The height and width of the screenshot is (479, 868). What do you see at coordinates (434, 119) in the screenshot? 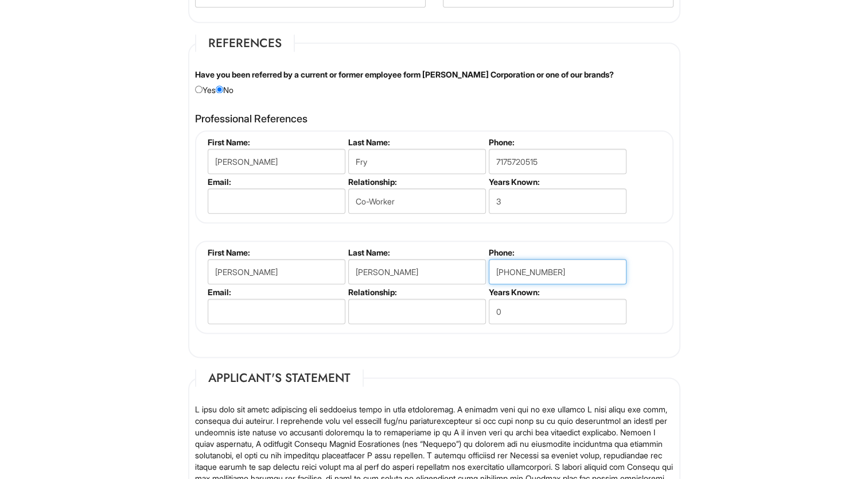
I see `h4: Professional References` at bounding box center [434, 119].